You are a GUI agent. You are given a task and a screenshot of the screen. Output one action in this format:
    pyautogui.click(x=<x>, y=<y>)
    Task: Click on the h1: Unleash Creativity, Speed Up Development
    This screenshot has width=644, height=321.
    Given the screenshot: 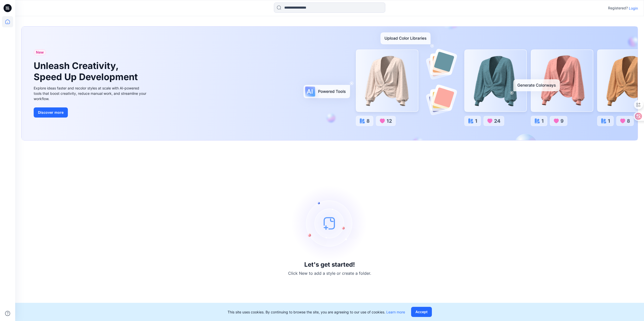 What is the action you would take?
    pyautogui.click(x=87, y=71)
    